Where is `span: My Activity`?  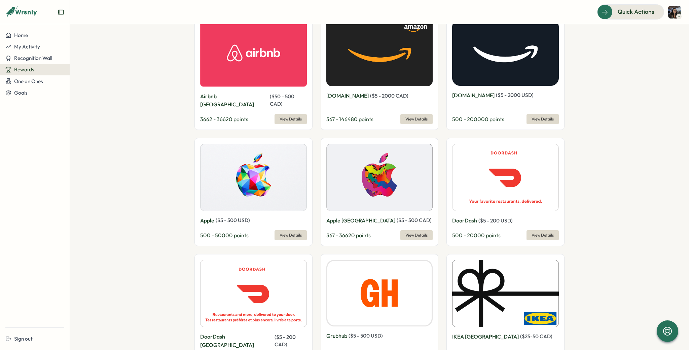
span: My Activity is located at coordinates (27, 46).